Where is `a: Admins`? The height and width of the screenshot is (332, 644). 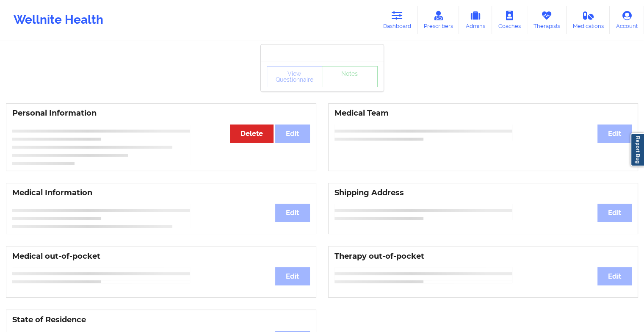 a: Admins is located at coordinates (476, 20).